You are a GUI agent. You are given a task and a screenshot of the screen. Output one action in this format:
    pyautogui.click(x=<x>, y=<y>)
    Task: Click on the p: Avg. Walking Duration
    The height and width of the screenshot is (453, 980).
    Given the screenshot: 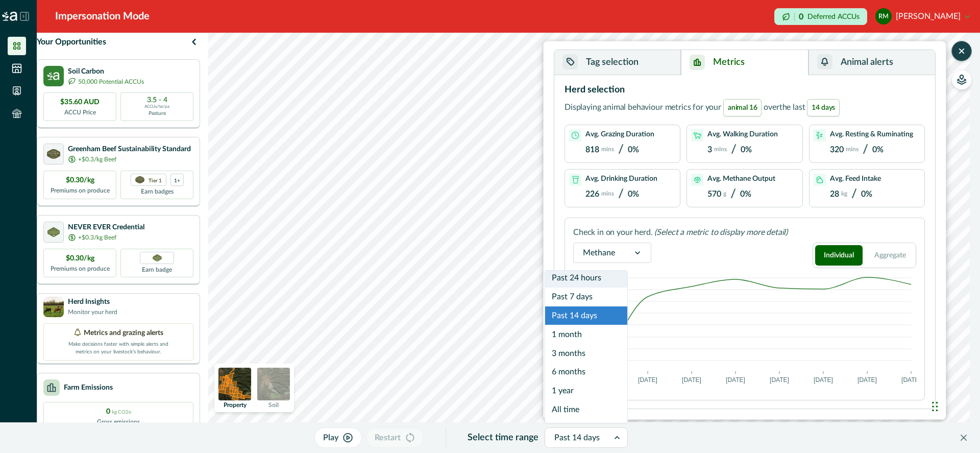 What is the action you would take?
    pyautogui.click(x=743, y=135)
    